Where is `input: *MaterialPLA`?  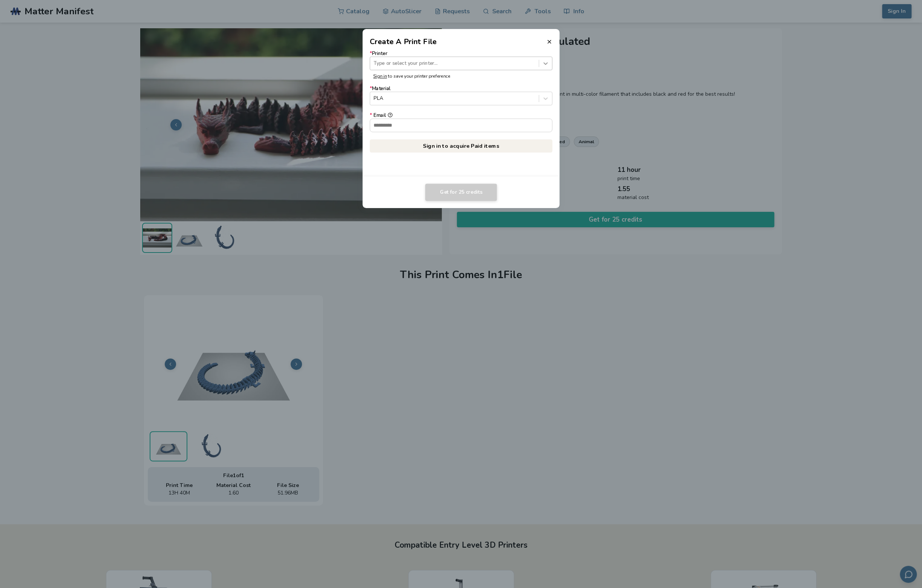
input: *MaterialPLA is located at coordinates (374, 99).